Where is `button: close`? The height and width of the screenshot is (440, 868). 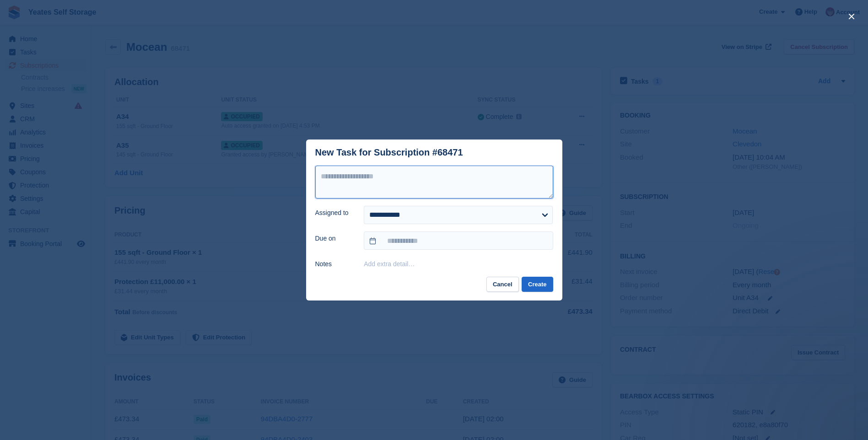 button: close is located at coordinates (852, 17).